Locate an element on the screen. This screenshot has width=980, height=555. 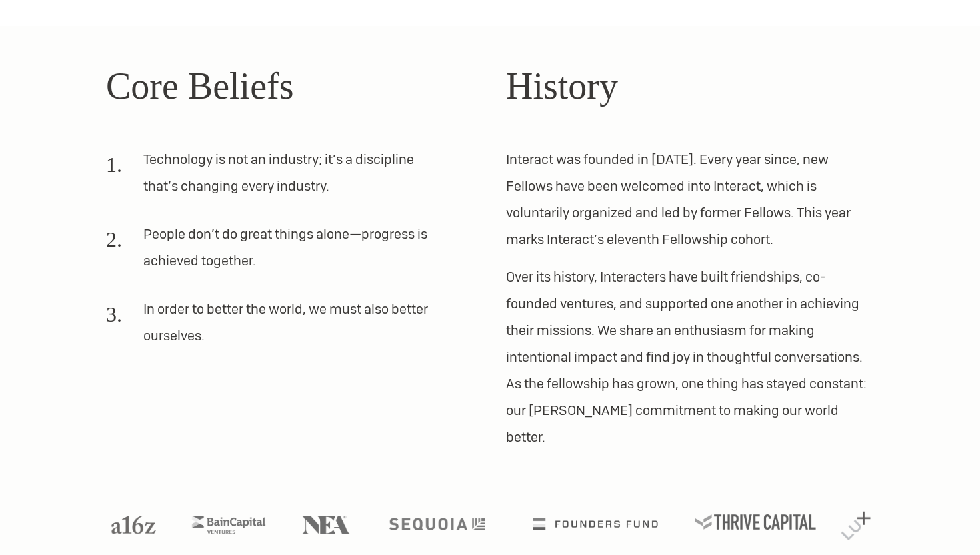
h2: History is located at coordinates (690, 86).